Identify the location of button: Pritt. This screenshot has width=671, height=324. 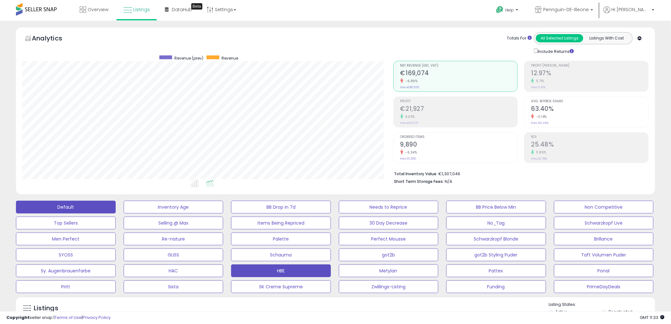
(66, 287).